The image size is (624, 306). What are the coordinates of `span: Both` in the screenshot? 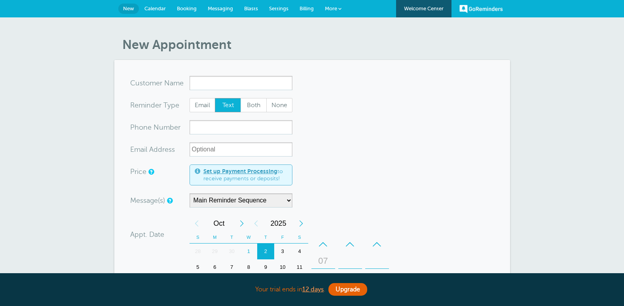 It's located at (254, 105).